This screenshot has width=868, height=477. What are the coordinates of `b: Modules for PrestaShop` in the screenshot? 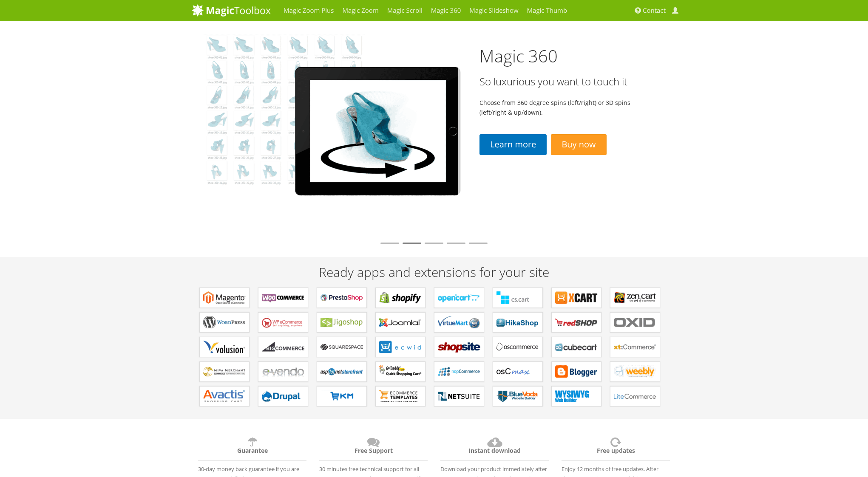 It's located at (342, 298).